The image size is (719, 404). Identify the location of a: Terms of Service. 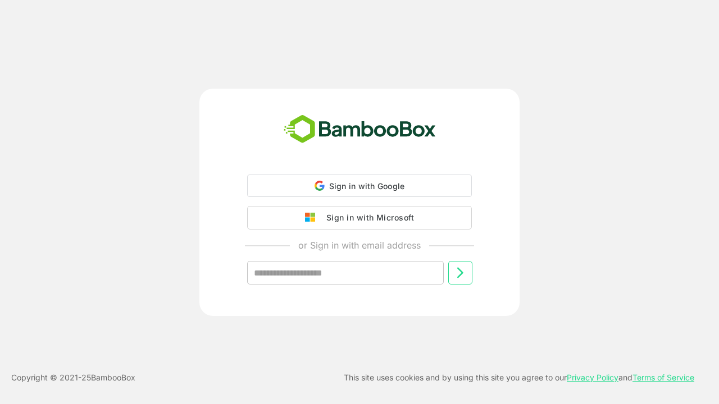
(663, 377).